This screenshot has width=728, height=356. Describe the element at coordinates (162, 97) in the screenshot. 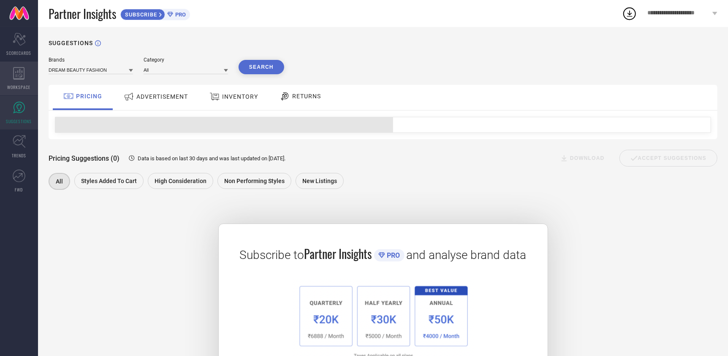

I see `span: ADVERTISEMENT` at that location.